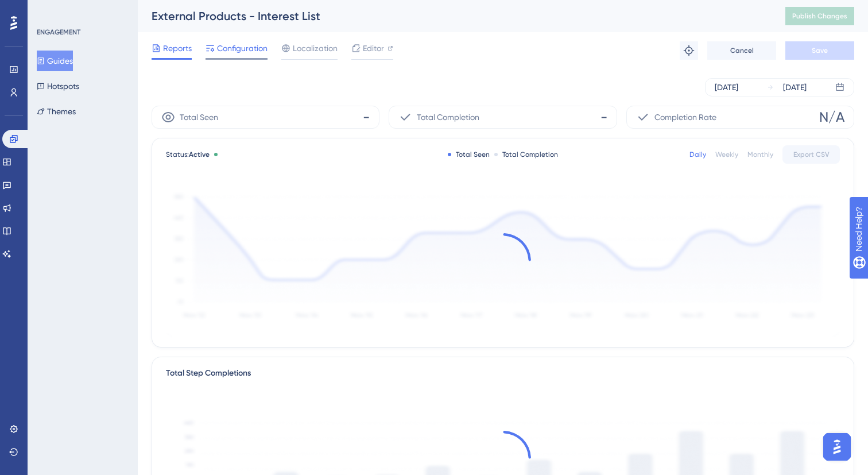 The height and width of the screenshot is (475, 868). Describe the element at coordinates (242, 48) in the screenshot. I see `span: Configuration` at that location.